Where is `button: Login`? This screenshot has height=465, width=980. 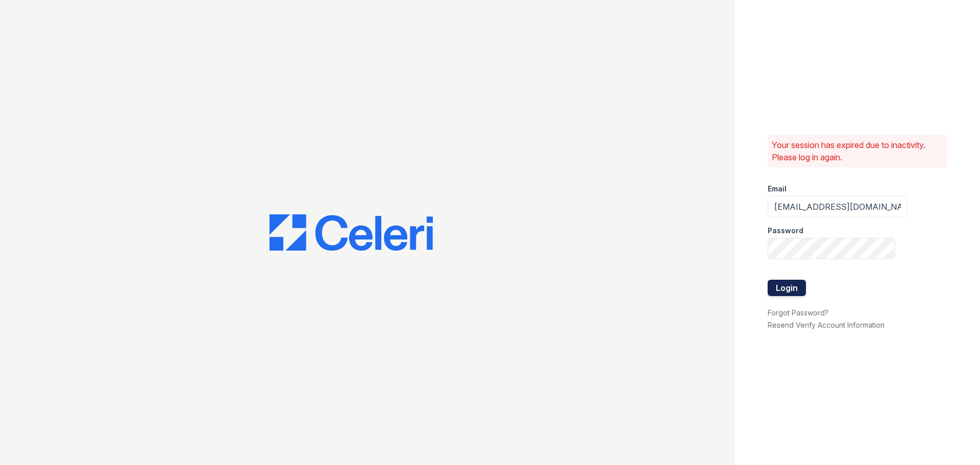
button: Login is located at coordinates (787, 288).